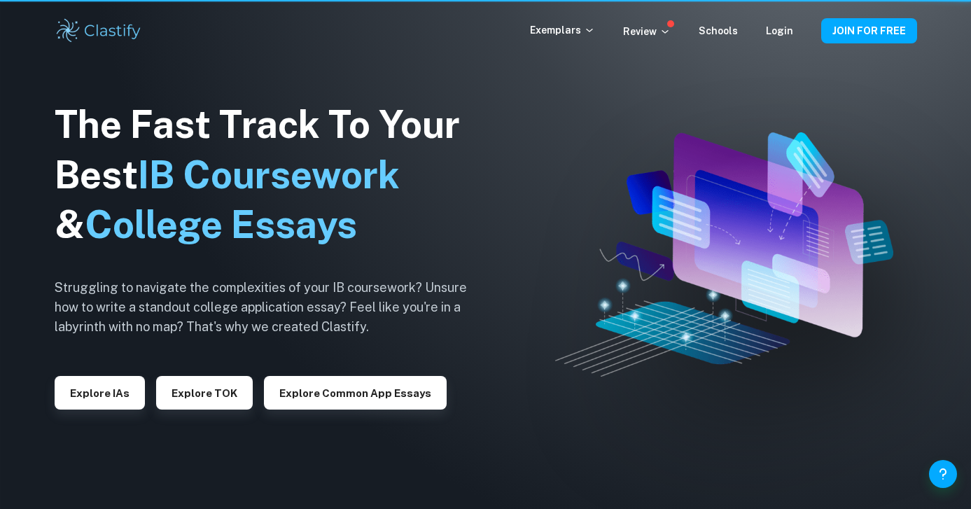 The height and width of the screenshot is (509, 971). Describe the element at coordinates (99, 393) in the screenshot. I see `button: Explore IAs` at that location.